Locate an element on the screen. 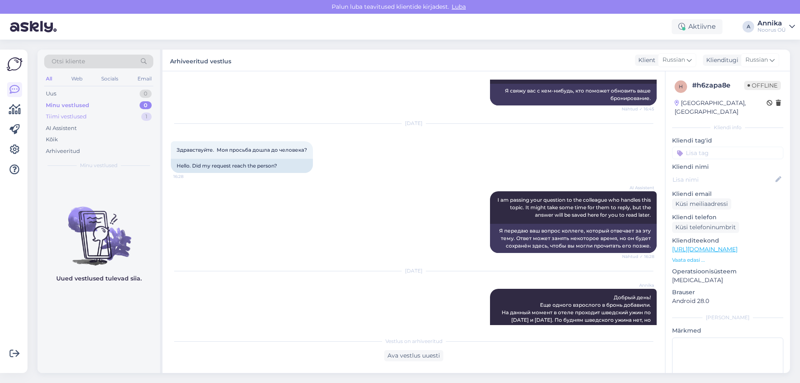 The height and width of the screenshot is (383, 800). div: Tiimi vestlused is located at coordinates (66, 117).